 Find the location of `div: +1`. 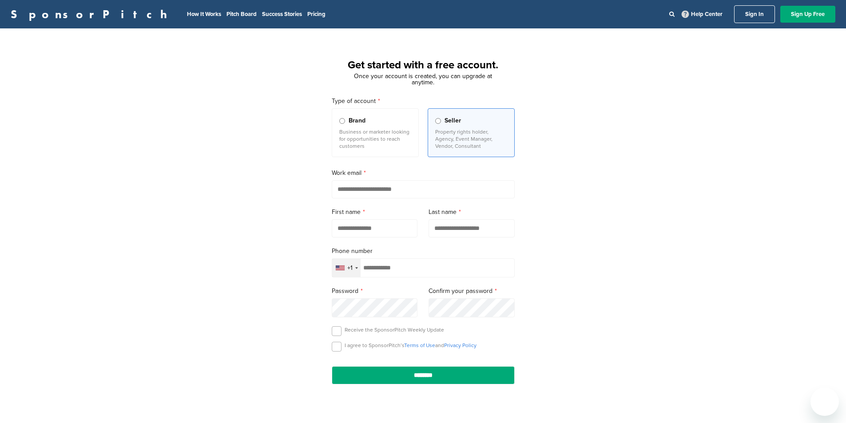

div: +1 is located at coordinates (350, 268).